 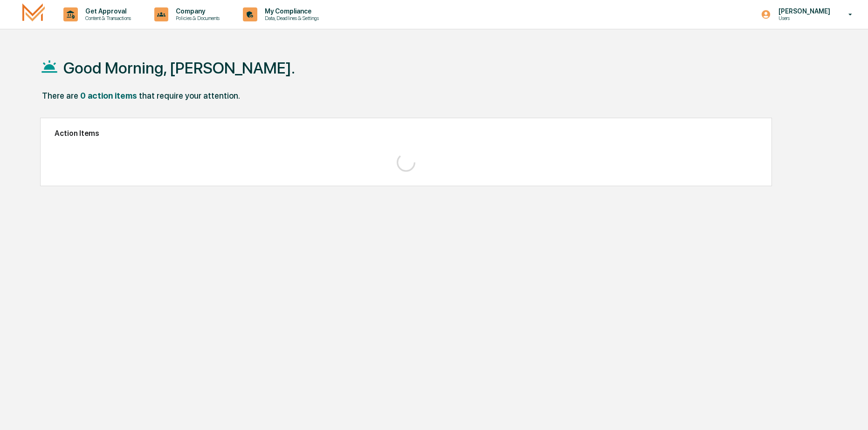 What do you see at coordinates (290, 11) in the screenshot?
I see `p: My Compliance` at bounding box center [290, 11].